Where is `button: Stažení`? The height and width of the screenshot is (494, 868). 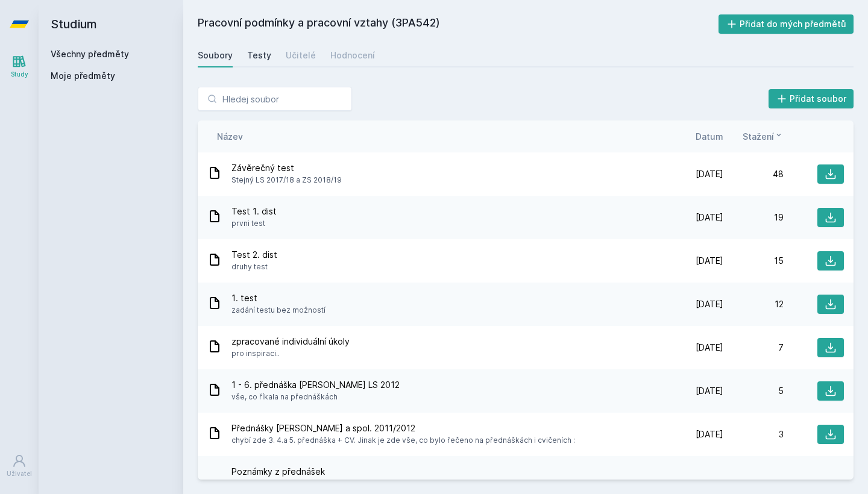
button: Stažení is located at coordinates (763, 136).